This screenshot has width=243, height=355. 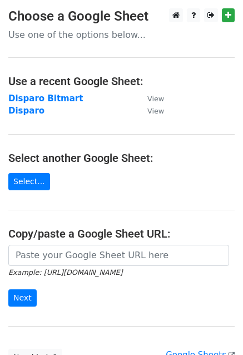 I want to click on h4: Copy/paste a Google Sheet URL:, so click(x=121, y=234).